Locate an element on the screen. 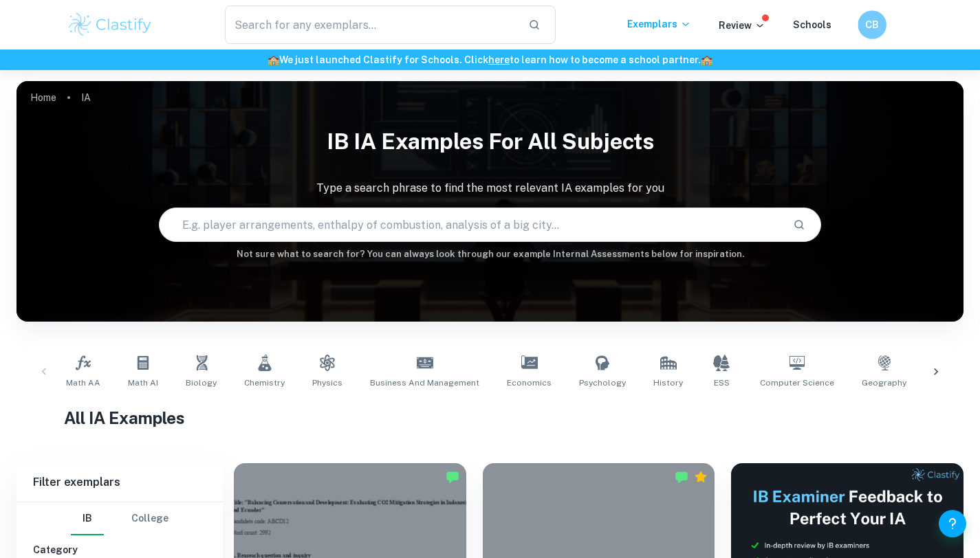 The image size is (980, 558). span: Chemistry is located at coordinates (264, 383).